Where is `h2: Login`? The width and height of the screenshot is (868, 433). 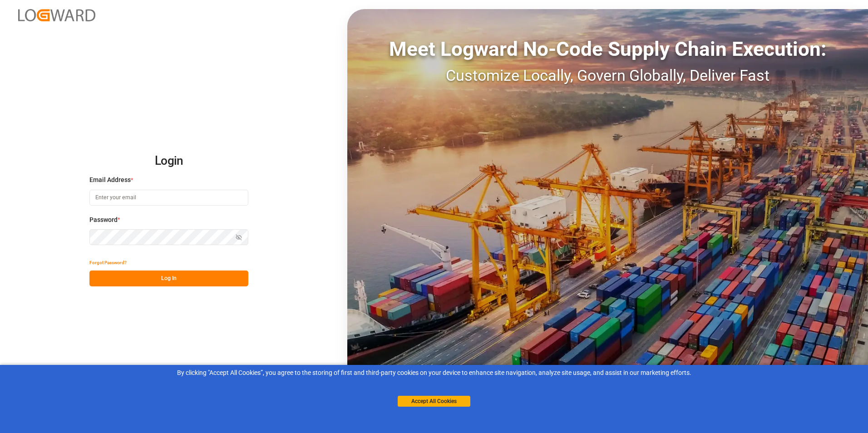 h2: Login is located at coordinates (169, 161).